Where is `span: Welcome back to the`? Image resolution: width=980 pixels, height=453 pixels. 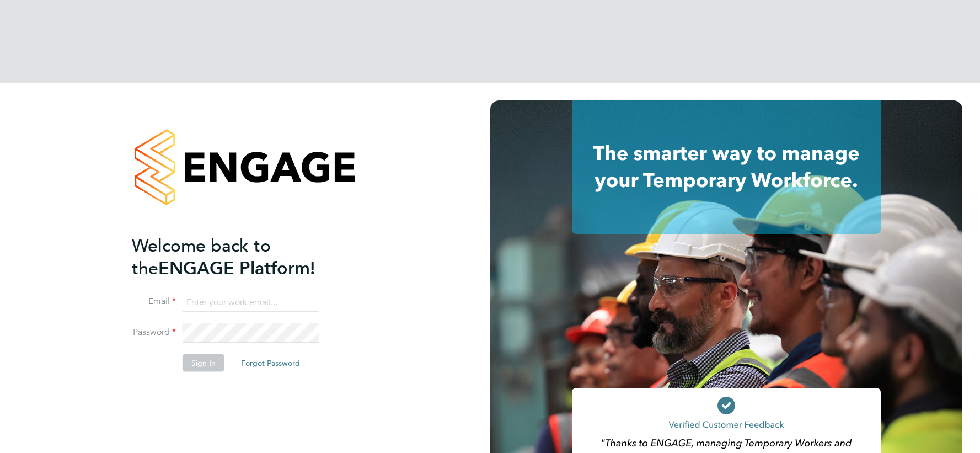
span: Welcome back to the is located at coordinates (202, 257).